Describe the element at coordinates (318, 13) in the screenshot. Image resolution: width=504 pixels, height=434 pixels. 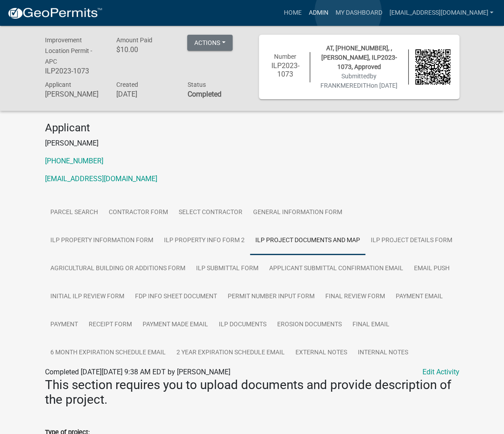
I see `a: Admin` at that location.